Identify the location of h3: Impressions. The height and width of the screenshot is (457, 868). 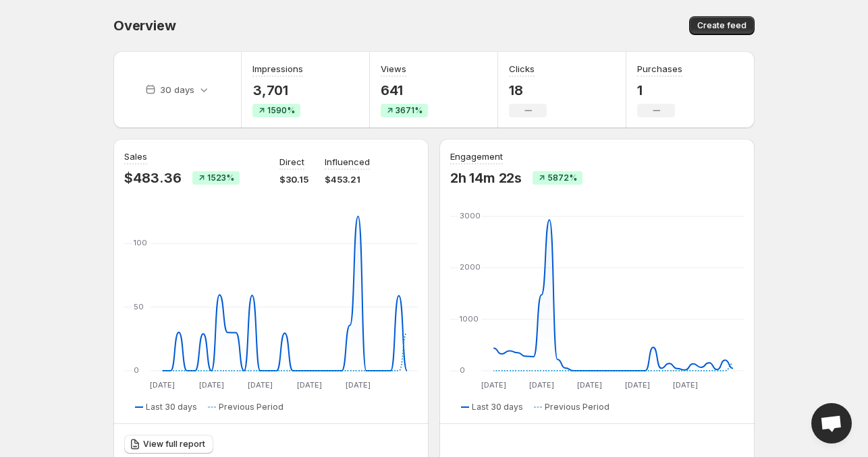
(277, 69).